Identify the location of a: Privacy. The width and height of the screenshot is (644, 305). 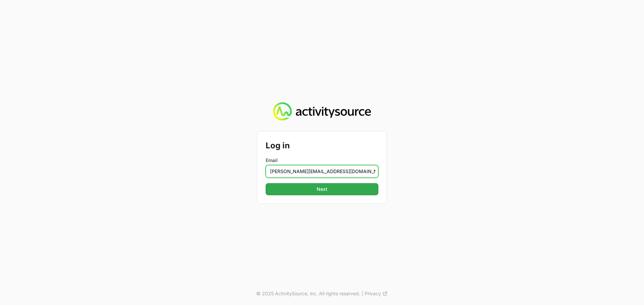
(376, 294).